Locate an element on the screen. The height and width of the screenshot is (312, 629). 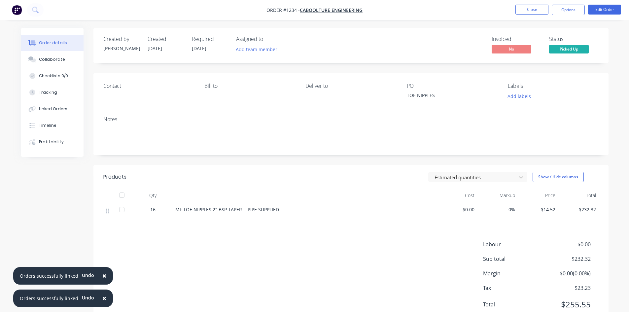
span: Margin is located at coordinates (512, 273).